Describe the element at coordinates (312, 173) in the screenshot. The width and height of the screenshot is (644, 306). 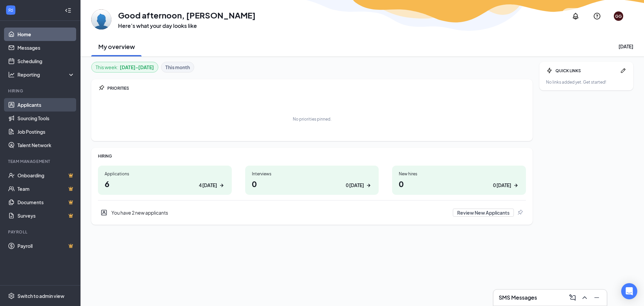
I see `div: Interviews` at that location.